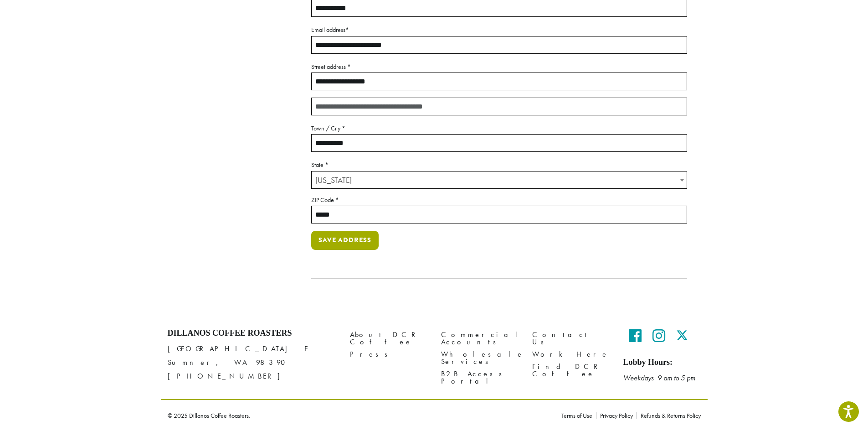 The height and width of the screenshot is (431, 868). What do you see at coordinates (571, 354) in the screenshot?
I see `a: Work Here` at bounding box center [571, 354].